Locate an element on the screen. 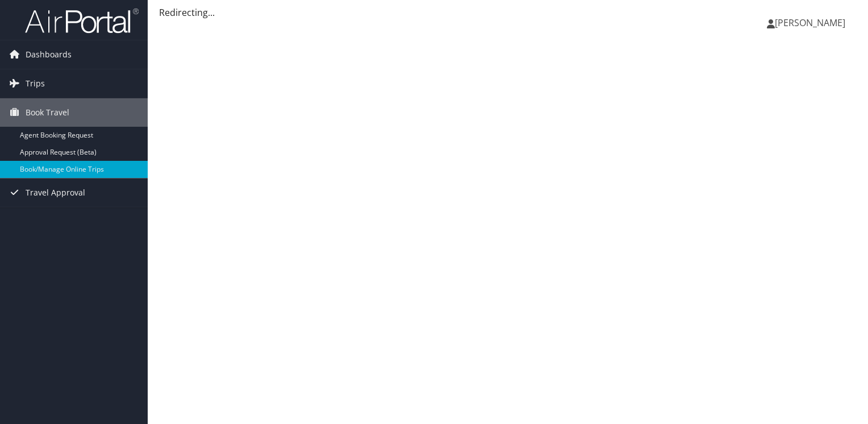  img: airportal-logo.png is located at coordinates (82, 21).